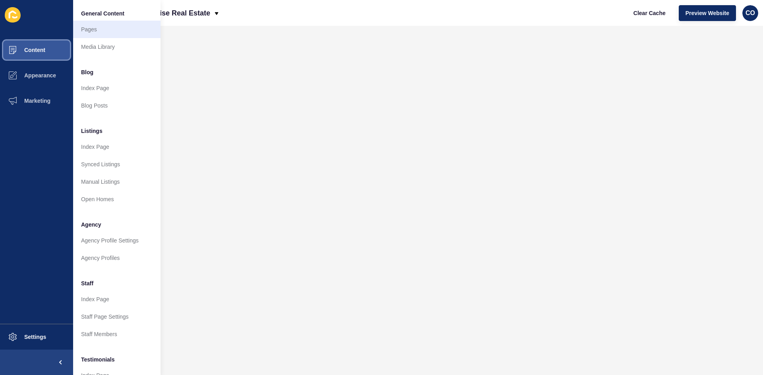 This screenshot has height=375, width=763. What do you see at coordinates (750, 13) in the screenshot?
I see `span: CO` at bounding box center [750, 13].